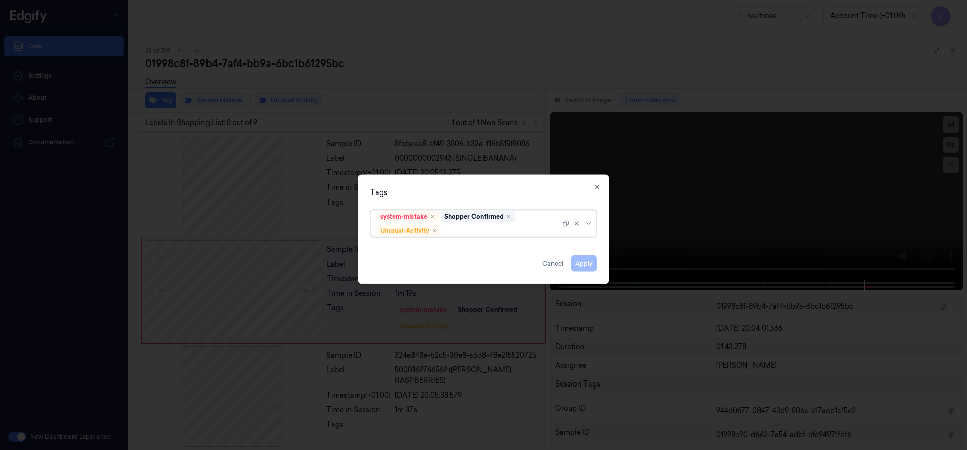  I want to click on div: system-mistake, so click(403, 216).